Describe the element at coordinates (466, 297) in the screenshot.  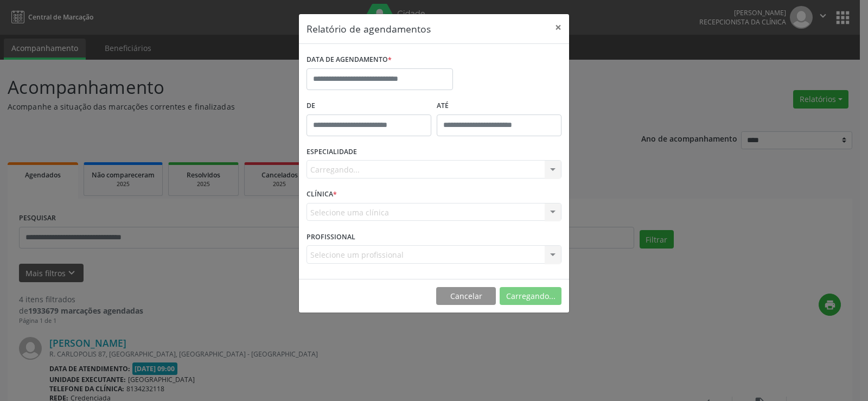
I see `button: Cancelar` at that location.